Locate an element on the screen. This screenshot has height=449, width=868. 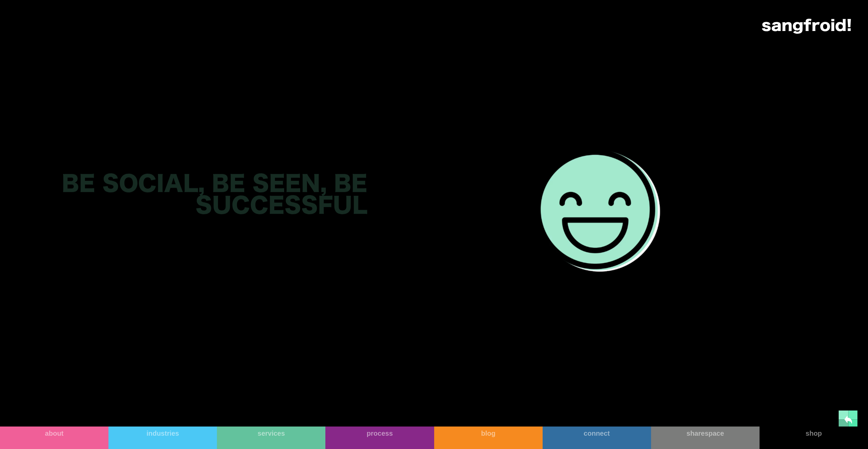
div: services is located at coordinates (271, 434).